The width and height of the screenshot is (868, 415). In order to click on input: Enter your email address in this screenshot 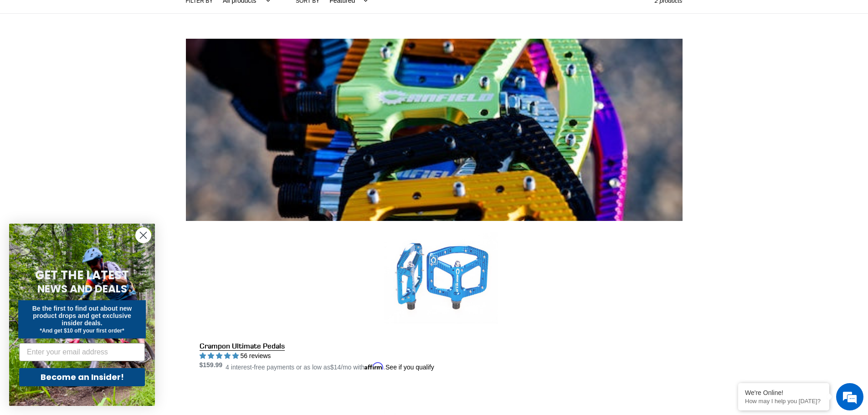, I will do `click(82, 352)`.